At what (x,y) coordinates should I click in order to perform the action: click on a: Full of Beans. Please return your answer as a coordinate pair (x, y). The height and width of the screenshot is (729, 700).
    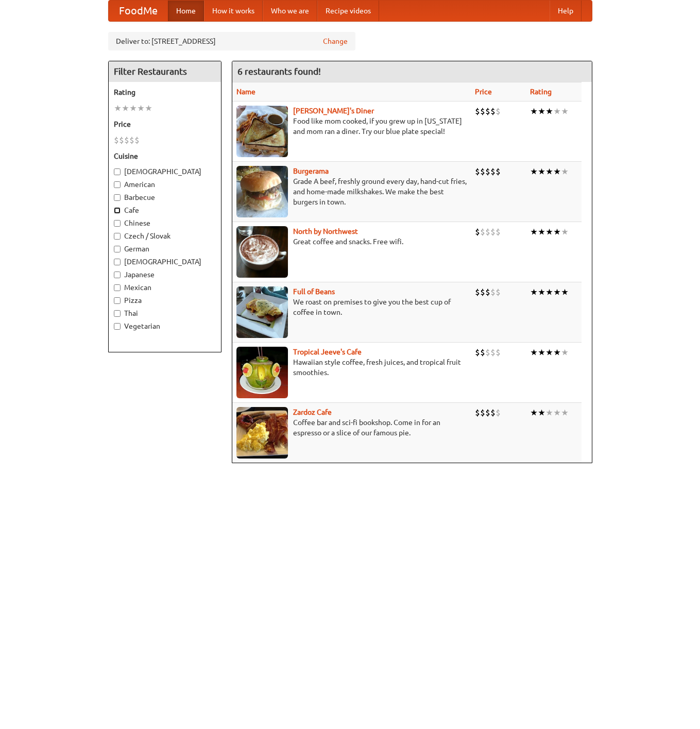
    Looking at the image, I should click on (314, 292).